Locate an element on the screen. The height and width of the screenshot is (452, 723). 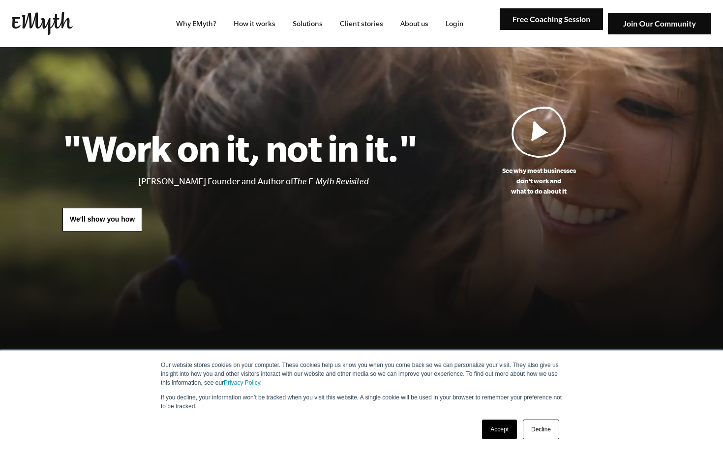
img: Free Coaching Session is located at coordinates (551, 19).